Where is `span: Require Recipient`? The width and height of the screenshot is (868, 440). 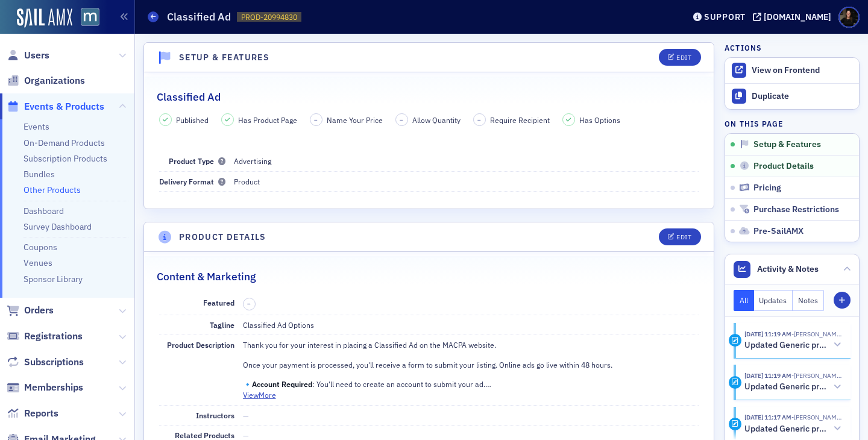
span: Require Recipient is located at coordinates (519, 120).